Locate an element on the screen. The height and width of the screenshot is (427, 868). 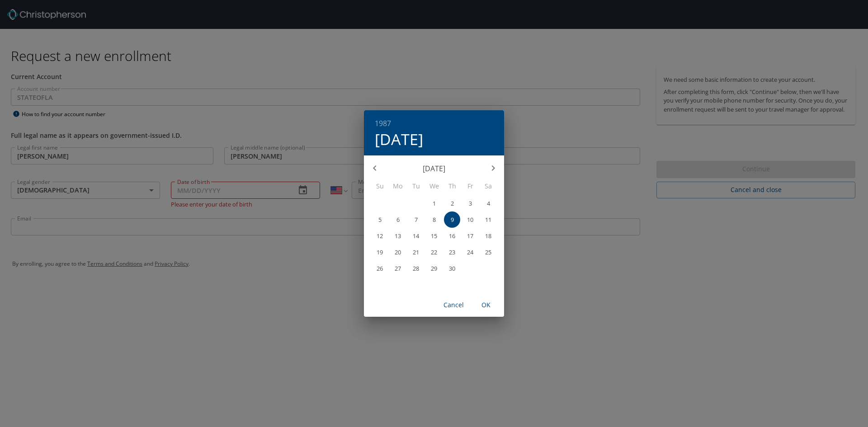
p: 20 is located at coordinates (398, 252).